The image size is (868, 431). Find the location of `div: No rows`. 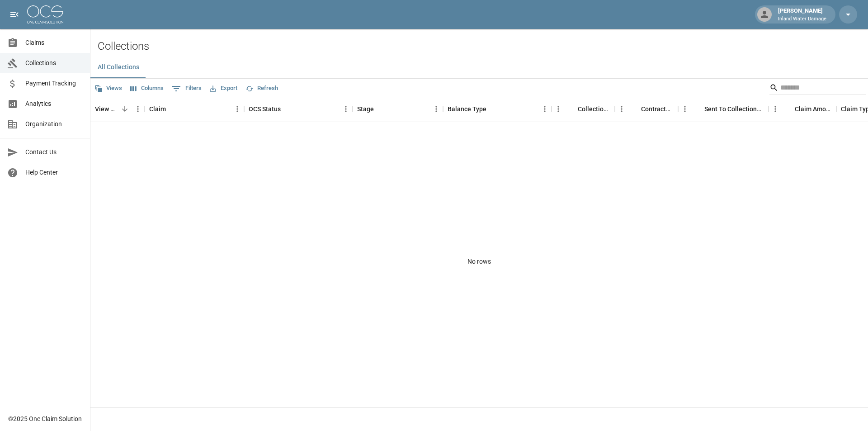

div: No rows is located at coordinates (479, 261).